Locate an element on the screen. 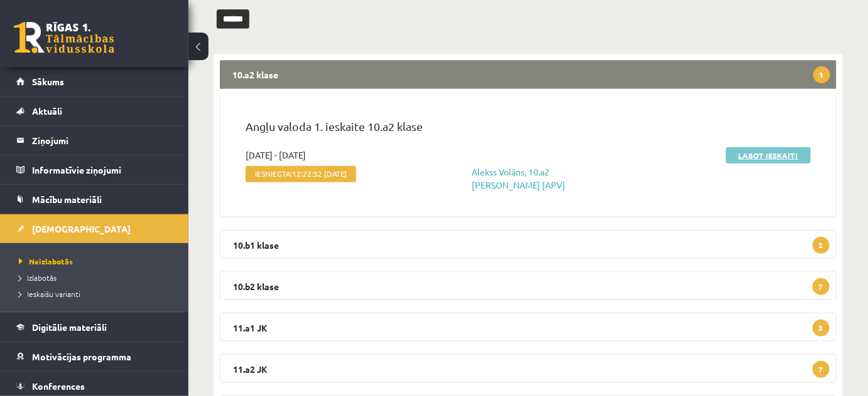 This screenshot has width=868, height=396. legend: Ziņojumi is located at coordinates (103, 141).